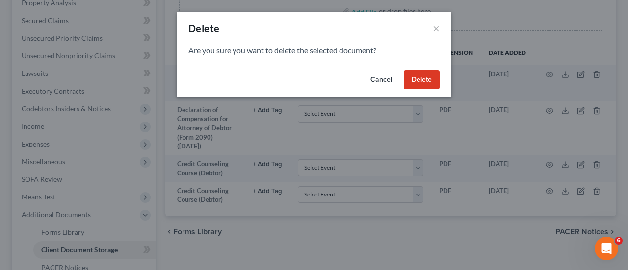  What do you see at coordinates (314, 51) in the screenshot?
I see `p: Are you sure you want to delete the selected document?` at bounding box center [314, 51].